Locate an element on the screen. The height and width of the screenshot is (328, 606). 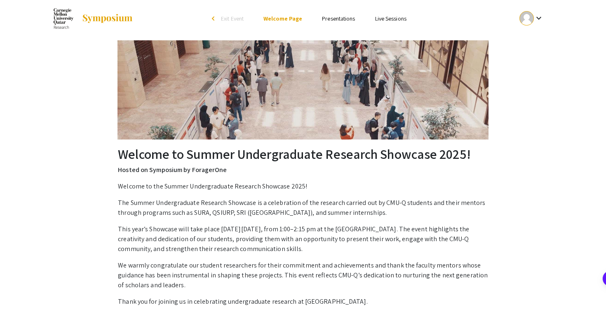
a: Summer Undergraduate Research Showcase 2025 is located at coordinates (93, 19).